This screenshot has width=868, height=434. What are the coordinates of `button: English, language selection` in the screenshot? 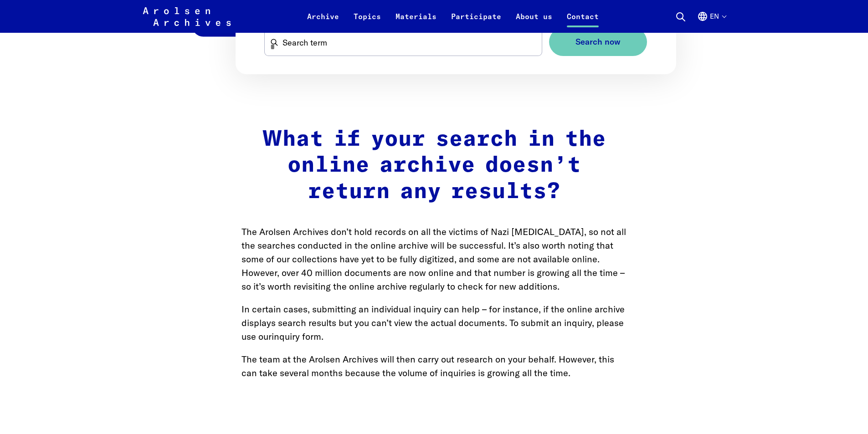 It's located at (711, 22).